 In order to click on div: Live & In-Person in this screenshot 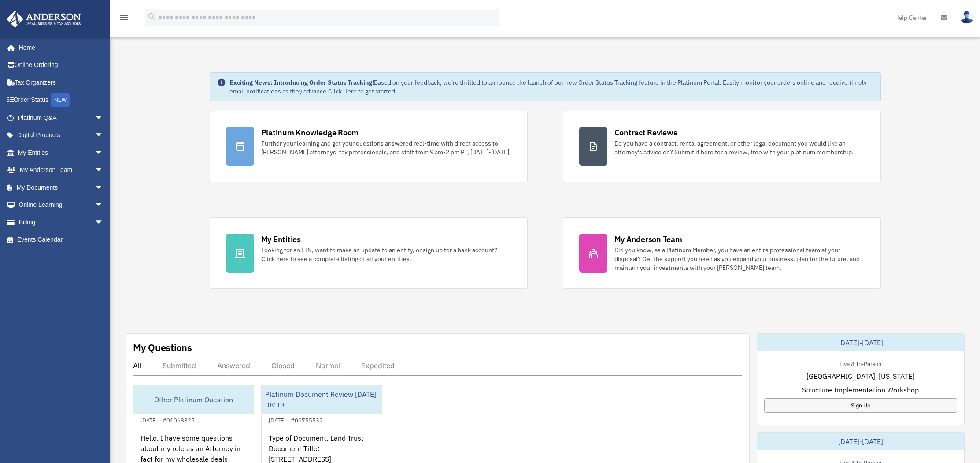, I will do `click(860, 362)`.